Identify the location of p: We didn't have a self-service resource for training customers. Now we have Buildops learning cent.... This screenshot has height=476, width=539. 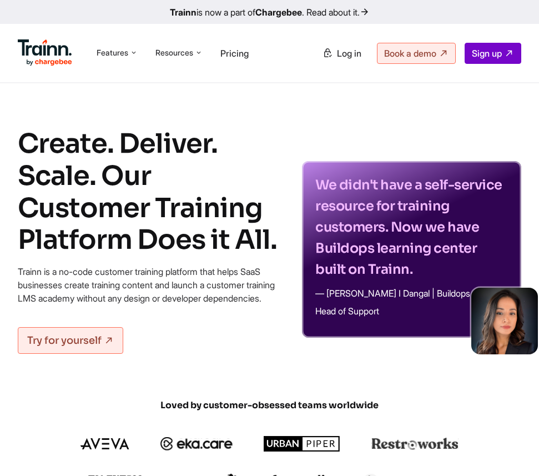
(412, 227).